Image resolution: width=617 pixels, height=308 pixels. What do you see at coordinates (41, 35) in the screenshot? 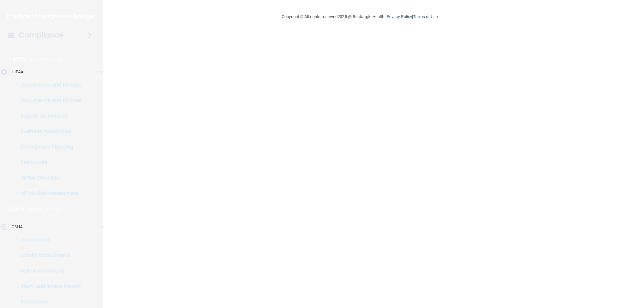
I see `h4: Compliance` at bounding box center [41, 35].